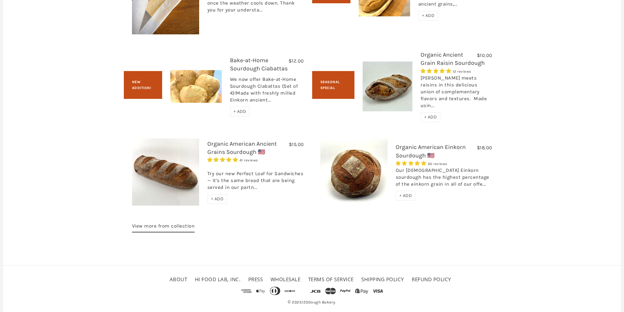 The height and width of the screenshot is (312, 624). What do you see at coordinates (485, 148) in the screenshot?
I see `span: $18.00` at bounding box center [485, 148].